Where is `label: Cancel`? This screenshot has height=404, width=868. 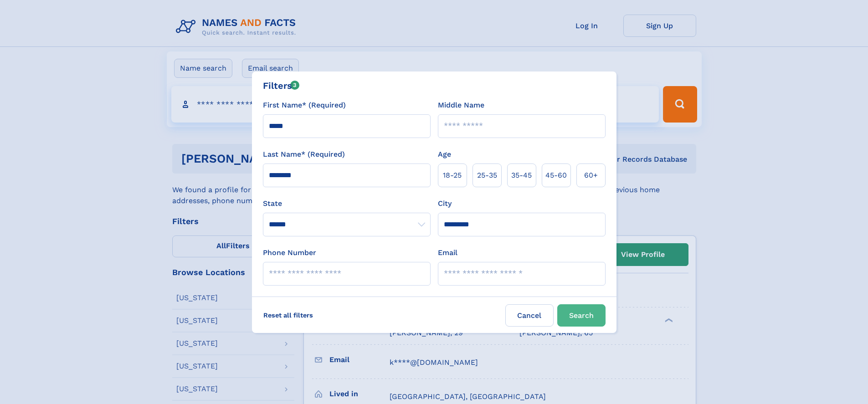 label: Cancel is located at coordinates (530, 315).